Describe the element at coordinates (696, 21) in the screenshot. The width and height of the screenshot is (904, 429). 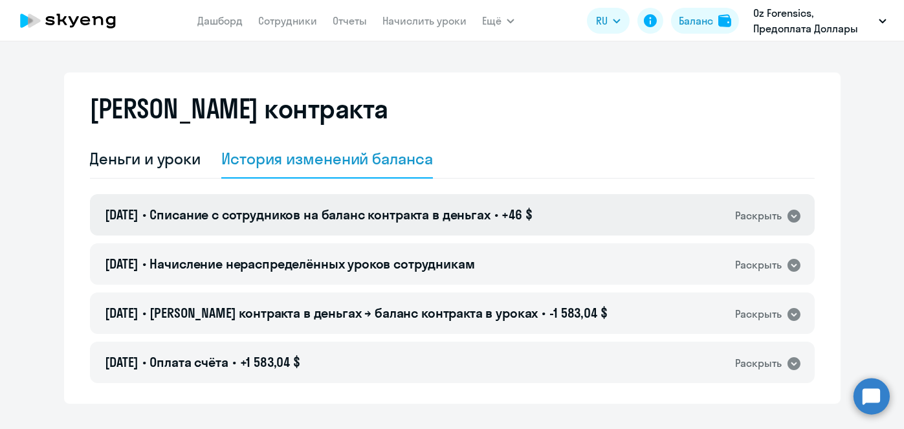
I see `div: Баланс` at that location.